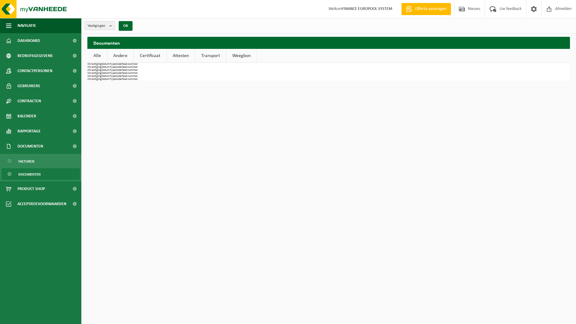  I want to click on a: Facturen, so click(41, 161).